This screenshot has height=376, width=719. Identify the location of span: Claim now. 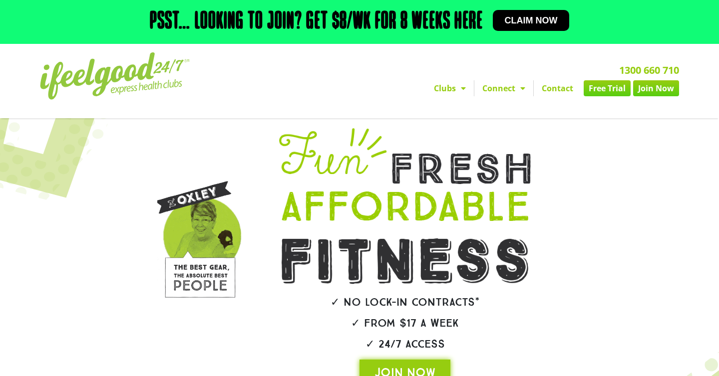
(531, 20).